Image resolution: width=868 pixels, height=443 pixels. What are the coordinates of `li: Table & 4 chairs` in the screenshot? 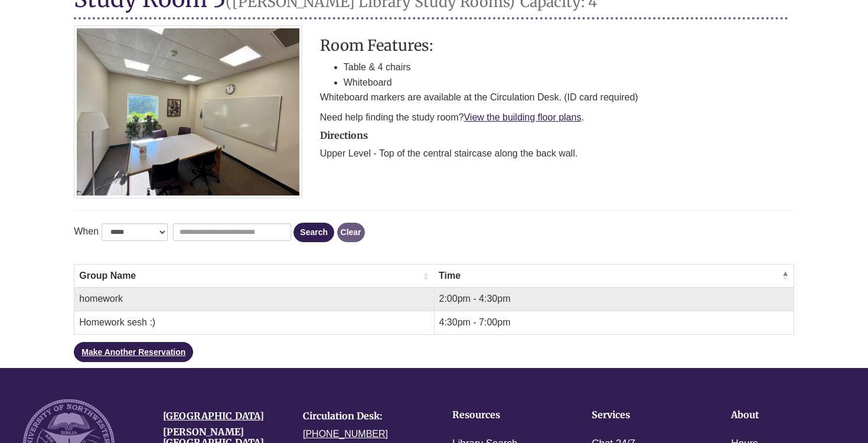 It's located at (569, 68).